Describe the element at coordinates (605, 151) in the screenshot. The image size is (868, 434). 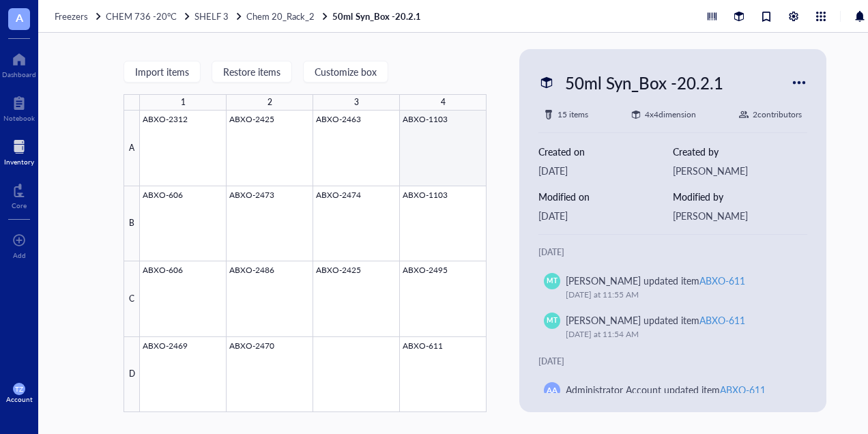
I see `div: Created on` at that location.